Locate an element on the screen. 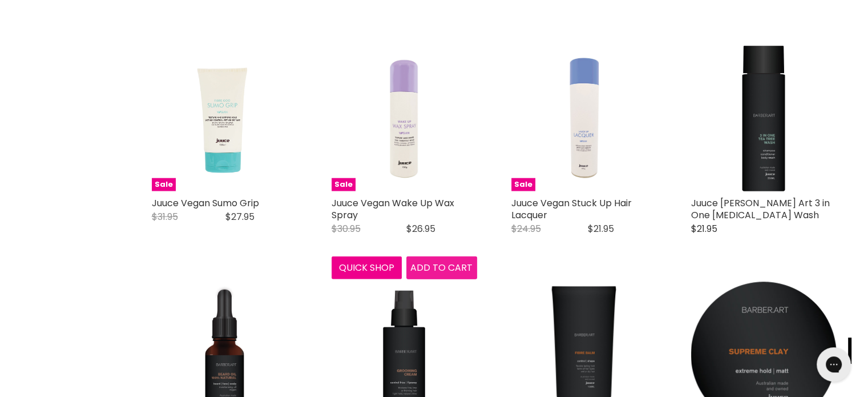 This screenshot has height=397, width=868. button: Gorgias live chat is located at coordinates (23, 21).